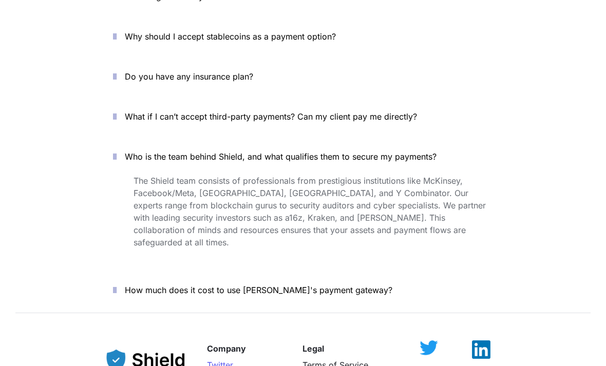 This screenshot has width=606, height=366. I want to click on button: Why should I accept stablecoins as a payment option?, so click(303, 37).